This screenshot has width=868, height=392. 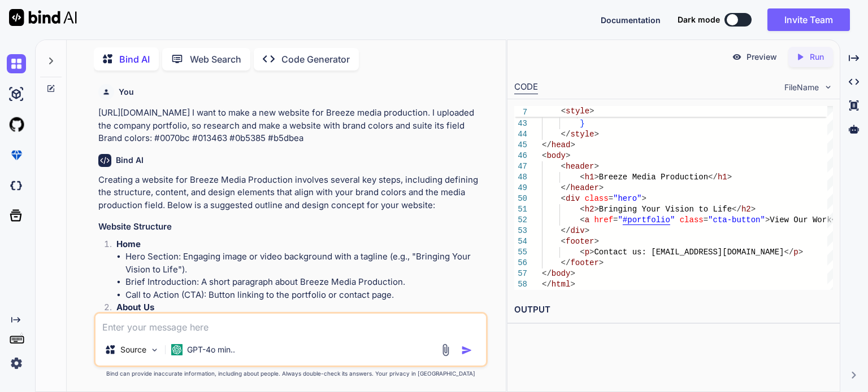 What do you see at coordinates (521, 167) in the screenshot?
I see `div: 47` at bounding box center [521, 167].